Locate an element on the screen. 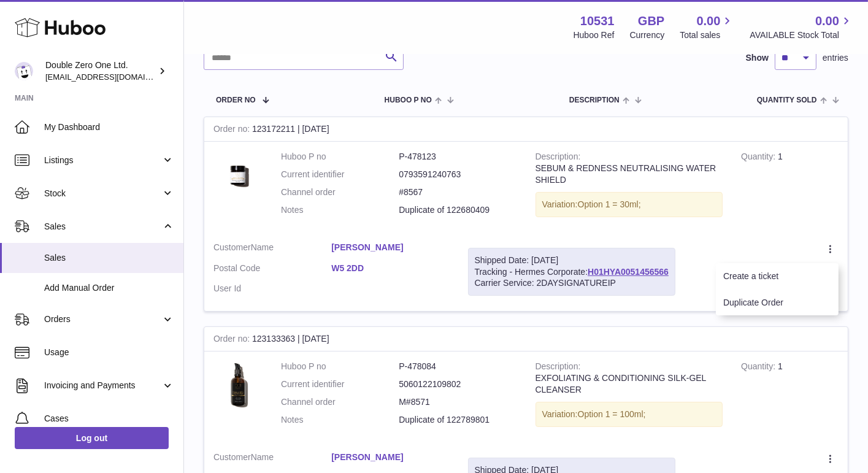 The height and width of the screenshot is (473, 868). a: 0.00 Total sales is located at coordinates (706, 27).